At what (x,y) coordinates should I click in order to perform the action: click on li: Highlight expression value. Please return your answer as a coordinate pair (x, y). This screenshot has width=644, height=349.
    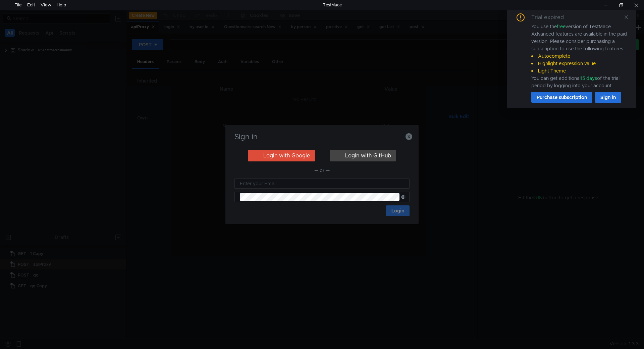
    Looking at the image, I should click on (580, 63).